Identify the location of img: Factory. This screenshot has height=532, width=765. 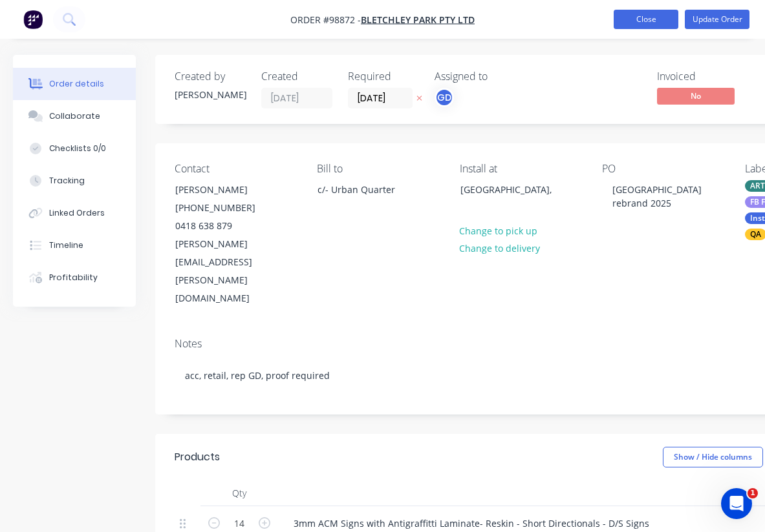
(33, 19).